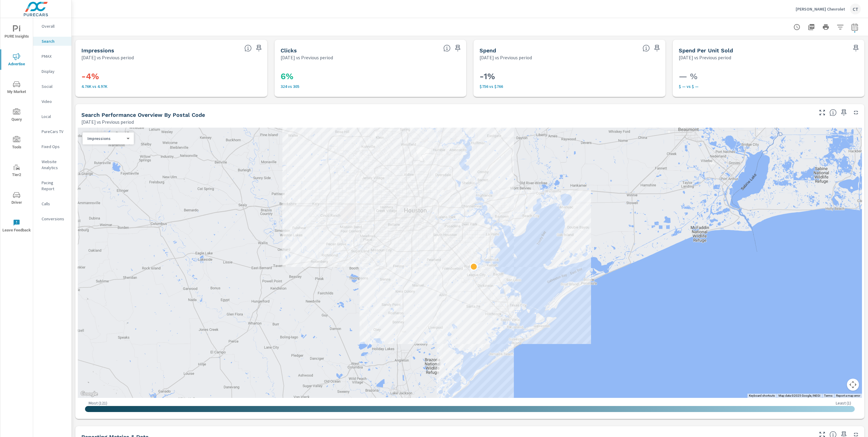  What do you see at coordinates (106, 138) in the screenshot?
I see `p: Impressions` at bounding box center [106, 138].